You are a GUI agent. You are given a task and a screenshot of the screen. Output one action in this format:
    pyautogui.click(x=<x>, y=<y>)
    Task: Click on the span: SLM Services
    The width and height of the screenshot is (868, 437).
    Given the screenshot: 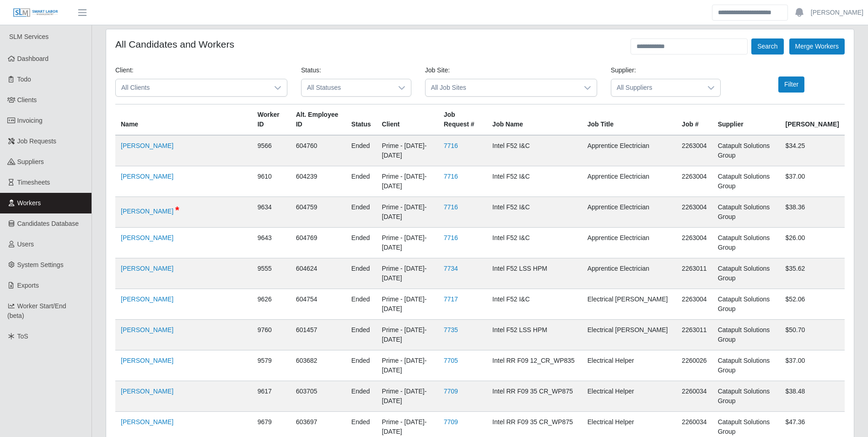 What is the action you would take?
    pyautogui.click(x=29, y=36)
    